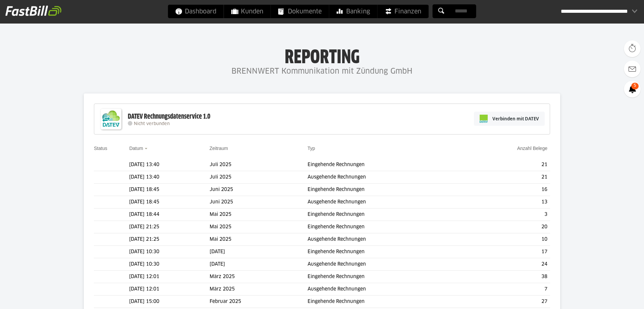 Image resolution: width=644 pixels, height=309 pixels. What do you see at coordinates (248, 11) in the screenshot?
I see `a: Kunden` at bounding box center [248, 11].